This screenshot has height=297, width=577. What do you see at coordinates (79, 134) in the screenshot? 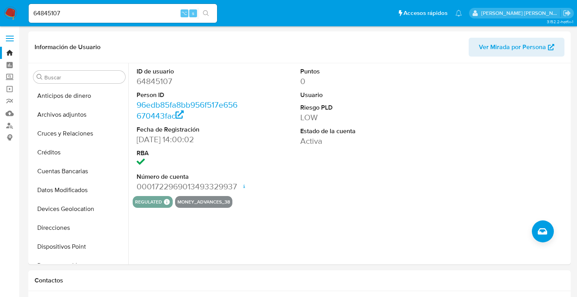
I see `button: Cruces y Relaciones` at bounding box center [79, 134].